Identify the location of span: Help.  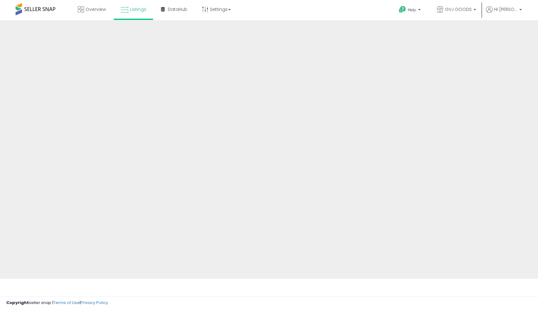
(412, 10).